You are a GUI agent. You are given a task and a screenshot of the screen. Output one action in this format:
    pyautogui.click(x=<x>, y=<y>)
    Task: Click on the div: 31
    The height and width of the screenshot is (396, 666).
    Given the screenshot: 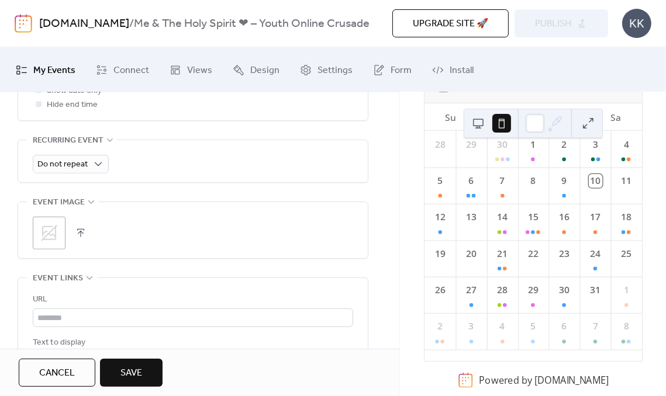 What is the action you would take?
    pyautogui.click(x=595, y=290)
    